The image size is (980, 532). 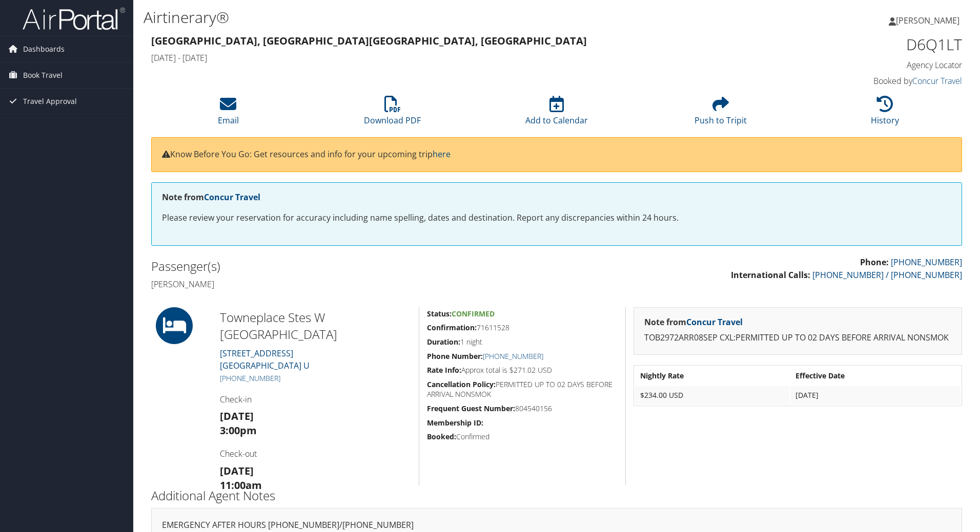 I want to click on a: Add to Calendar, so click(x=557, y=114).